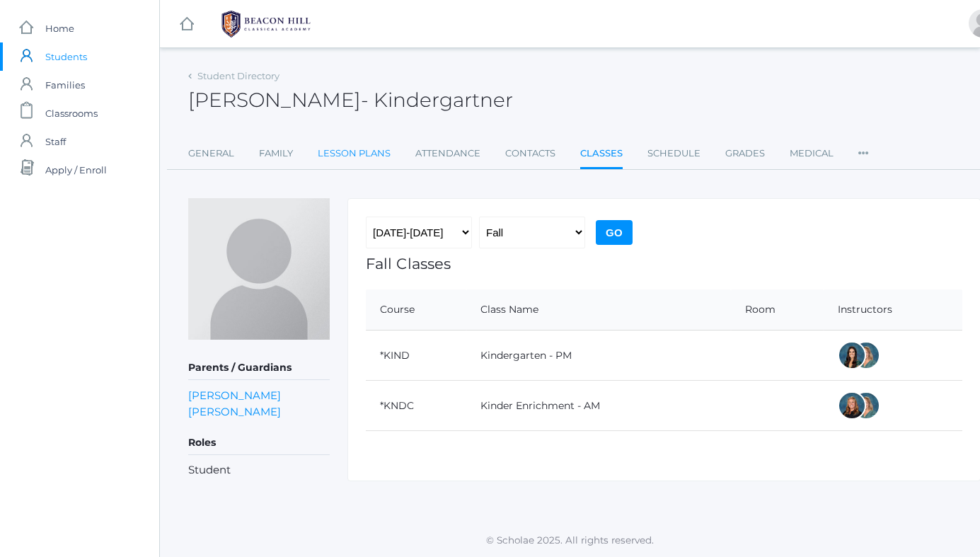  What do you see at coordinates (664, 264) in the screenshot?
I see `h1: Fall Classes` at bounding box center [664, 264].